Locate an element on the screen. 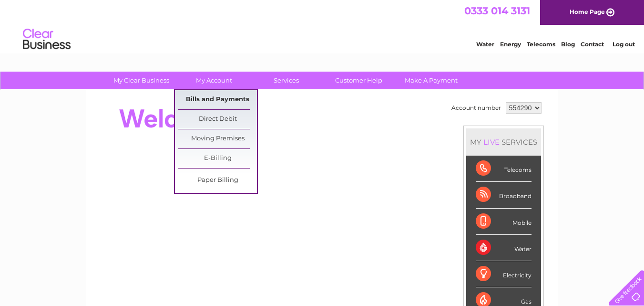 Image resolution: width=644 pixels, height=306 pixels. a: 0333 014 3131 is located at coordinates (497, 10).